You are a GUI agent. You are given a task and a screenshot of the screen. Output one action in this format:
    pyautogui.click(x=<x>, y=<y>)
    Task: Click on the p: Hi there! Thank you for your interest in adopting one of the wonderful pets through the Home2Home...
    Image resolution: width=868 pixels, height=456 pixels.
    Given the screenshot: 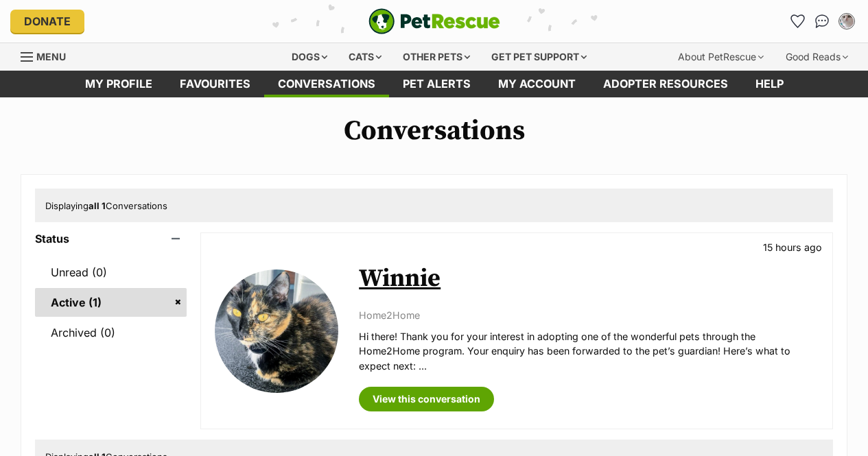 What is the action you would take?
    pyautogui.click(x=589, y=351)
    